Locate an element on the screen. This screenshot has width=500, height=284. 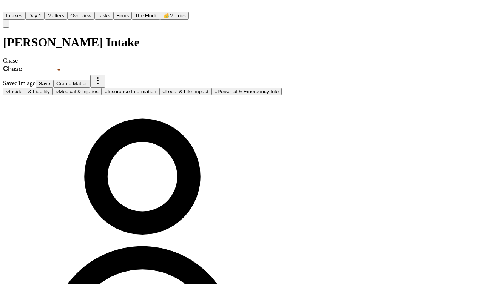
span: Insurance Information is located at coordinates (132, 91).